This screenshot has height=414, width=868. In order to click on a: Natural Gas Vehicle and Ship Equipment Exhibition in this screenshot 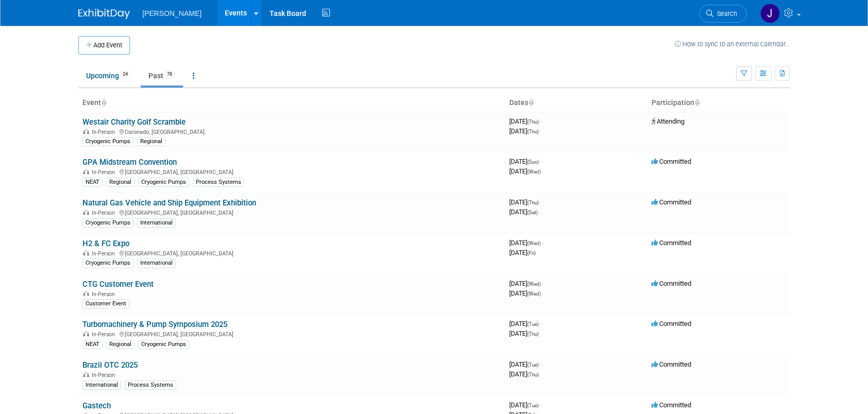, I will do `click(169, 203)`.